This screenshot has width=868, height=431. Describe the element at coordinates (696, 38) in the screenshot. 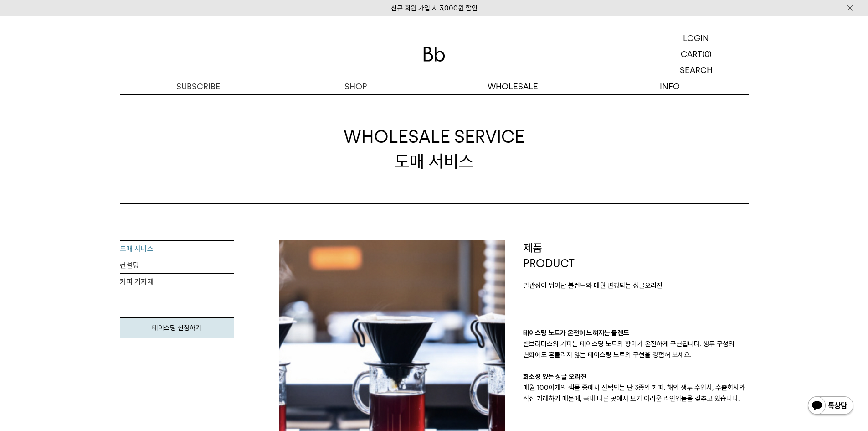

I see `a: LOGIN` at that location.